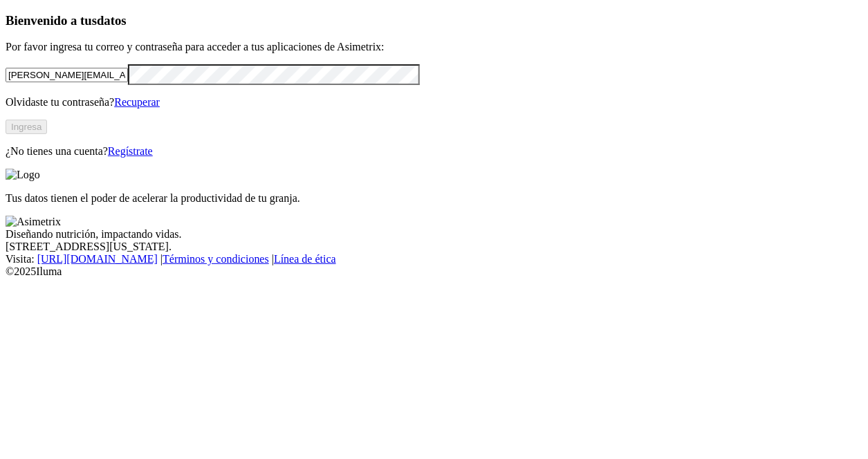  What do you see at coordinates (130, 151) in the screenshot?
I see `a: Regístrate` at bounding box center [130, 151].